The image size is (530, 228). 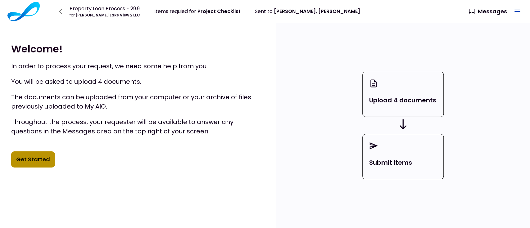 What do you see at coordinates (105, 8) in the screenshot?
I see `div: Property Loan Process - 29.9` at bounding box center [105, 8].